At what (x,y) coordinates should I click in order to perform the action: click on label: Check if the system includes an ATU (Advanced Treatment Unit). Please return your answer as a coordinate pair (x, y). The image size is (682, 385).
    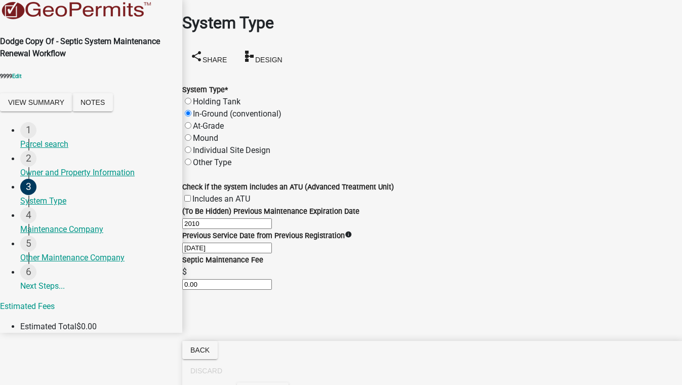
    Looking at the image, I should click on (288, 187).